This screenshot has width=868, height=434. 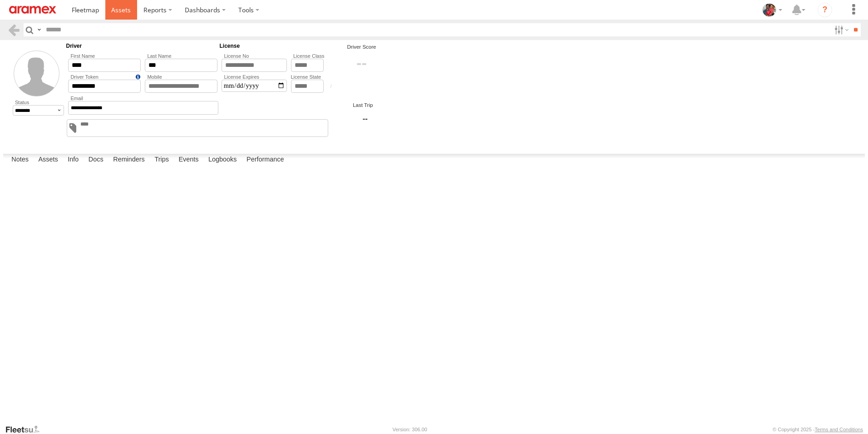 What do you see at coordinates (223, 160) in the screenshot?
I see `label: Logbooks` at bounding box center [223, 160].